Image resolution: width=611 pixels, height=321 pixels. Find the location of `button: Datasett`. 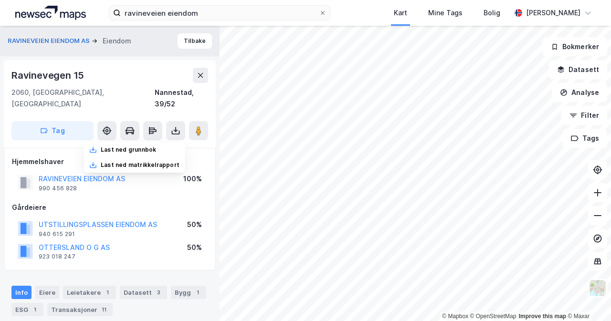

button: Datasett is located at coordinates (578, 70).